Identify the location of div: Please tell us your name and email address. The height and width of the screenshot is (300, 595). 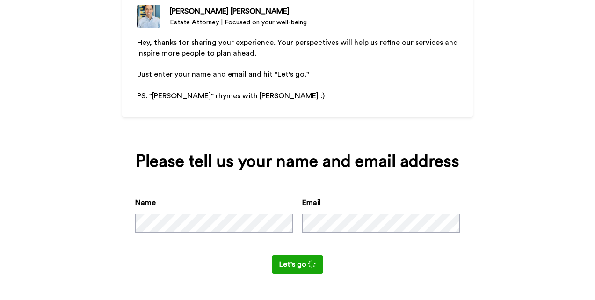
(297, 161).